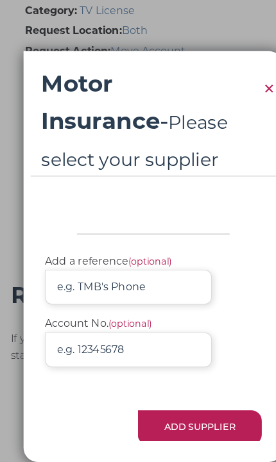 The image size is (276, 462). Describe the element at coordinates (90, 92) in the screenshot. I see `strong: Motor Insurance` at that location.